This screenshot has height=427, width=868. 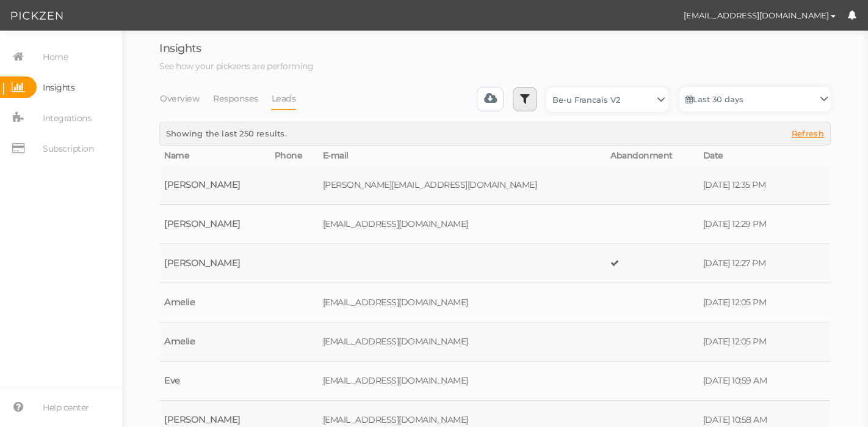 What do you see at coordinates (662, 15) in the screenshot?
I see `img: e3a095d660fc0defbe9cf0e314edbd70` at bounding box center [662, 15].